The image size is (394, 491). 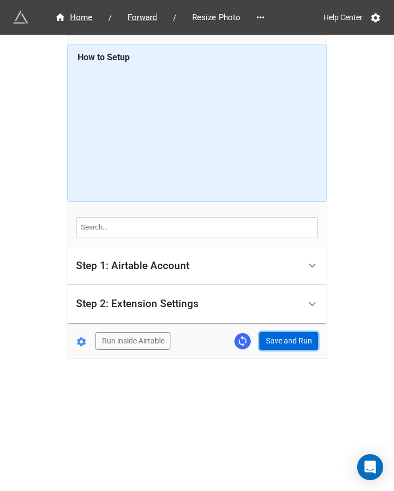 What do you see at coordinates (217, 17) in the screenshot?
I see `span: Resize Photo` at bounding box center [217, 17].